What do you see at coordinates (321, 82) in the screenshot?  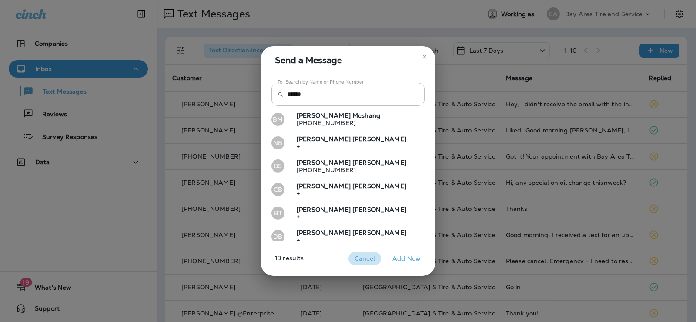 I see `label: To: Search by Name or Phone Number` at bounding box center [321, 82].